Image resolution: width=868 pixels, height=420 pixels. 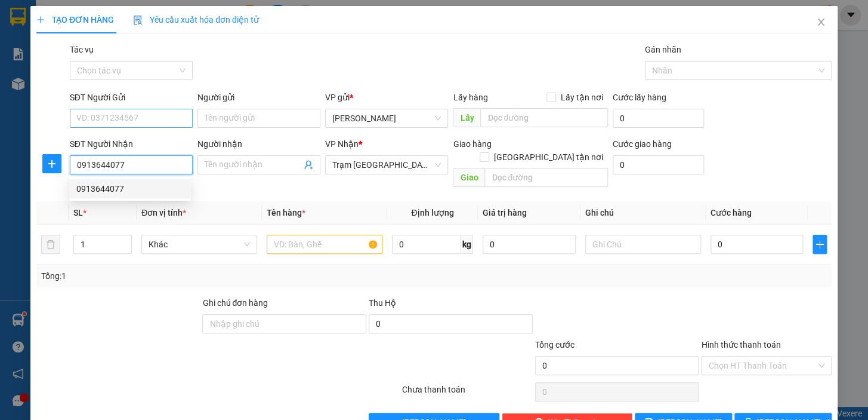 What do you see at coordinates (386, 119) in the screenshot?
I see `span: Phan Thiết` at bounding box center [386, 119].